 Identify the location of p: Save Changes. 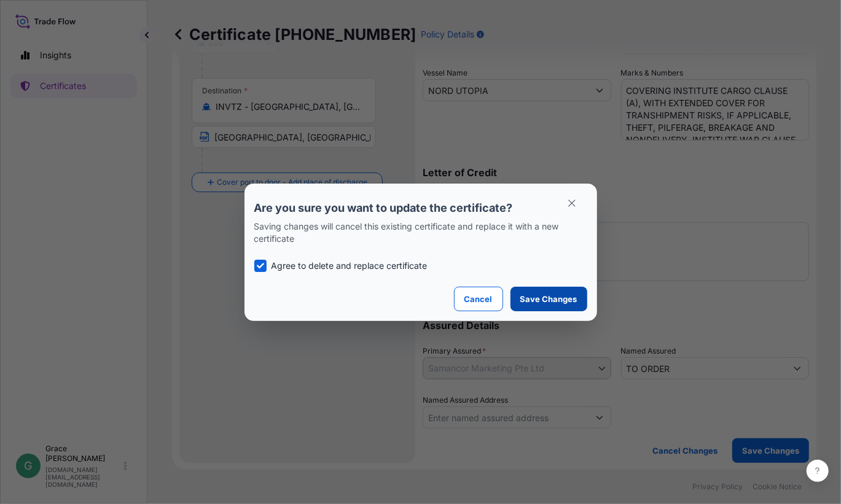
(549, 299).